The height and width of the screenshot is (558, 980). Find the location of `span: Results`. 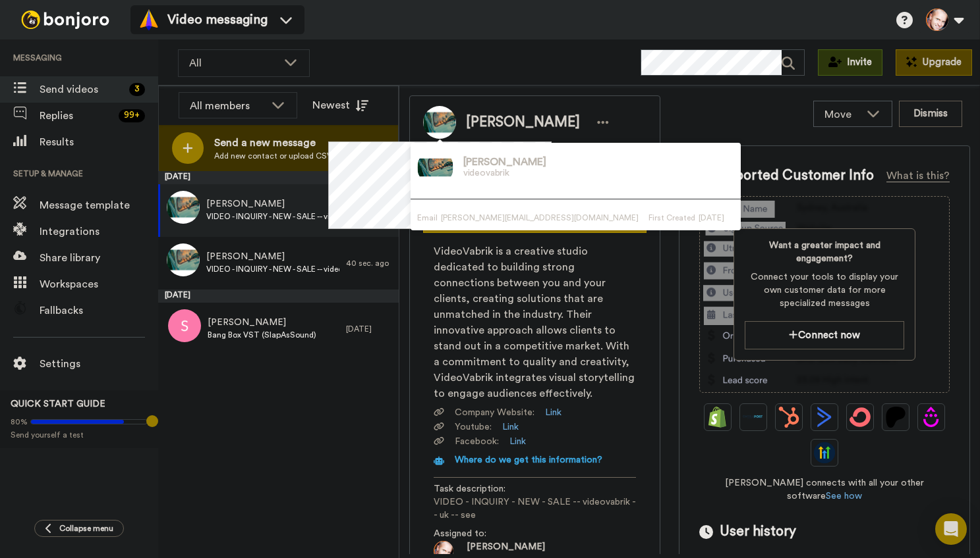

span: Results is located at coordinates (99, 142).